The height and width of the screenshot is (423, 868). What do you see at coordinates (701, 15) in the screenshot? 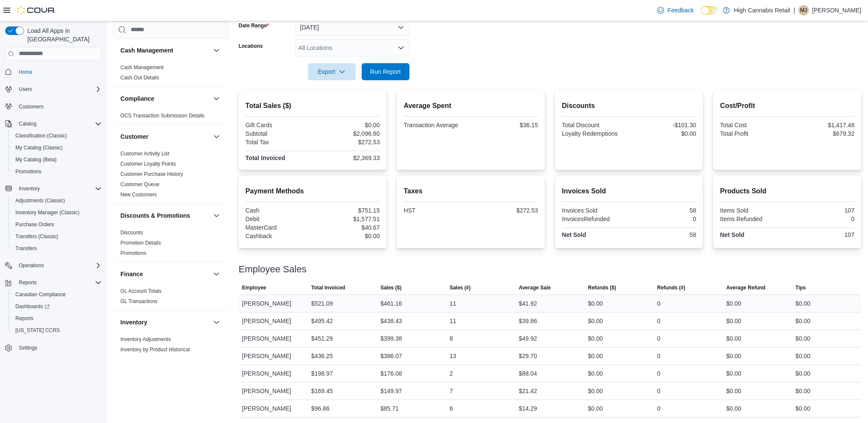
I see `span: Dark Mode` at bounding box center [701, 15].